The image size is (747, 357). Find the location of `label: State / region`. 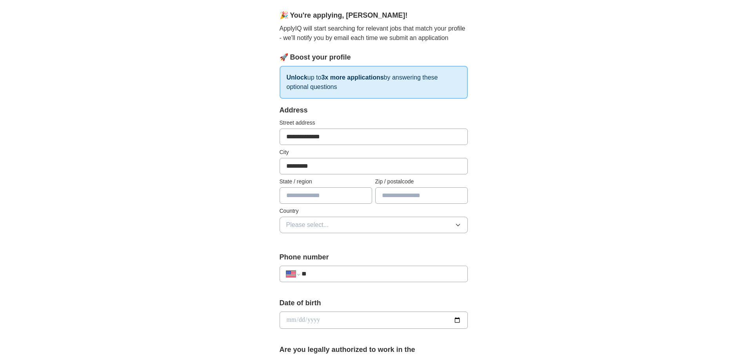

label: State / region is located at coordinates (326, 182).